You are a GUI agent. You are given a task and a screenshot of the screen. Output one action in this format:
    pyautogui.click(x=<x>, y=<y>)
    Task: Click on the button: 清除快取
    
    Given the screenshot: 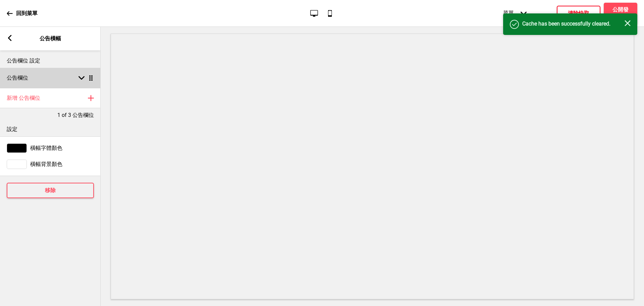 What is the action you would take?
    pyautogui.click(x=579, y=13)
    